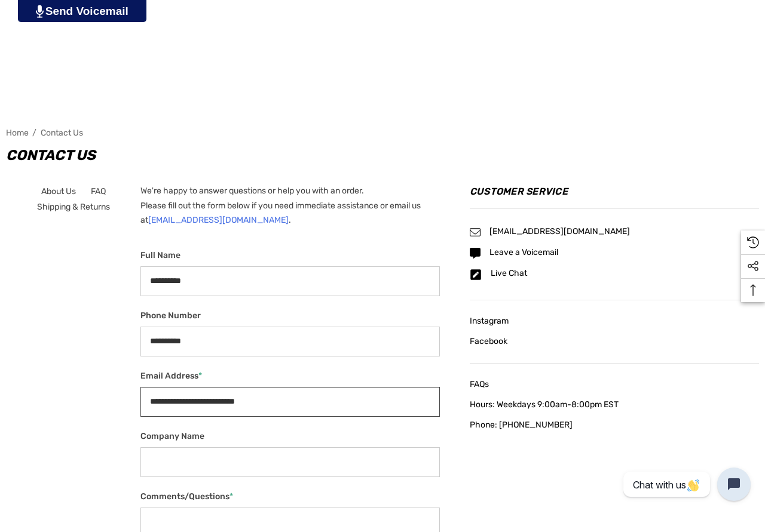 Image resolution: width=765 pixels, height=532 pixels. What do you see at coordinates (290, 255) in the screenshot?
I see `label: Full Name` at bounding box center [290, 255].